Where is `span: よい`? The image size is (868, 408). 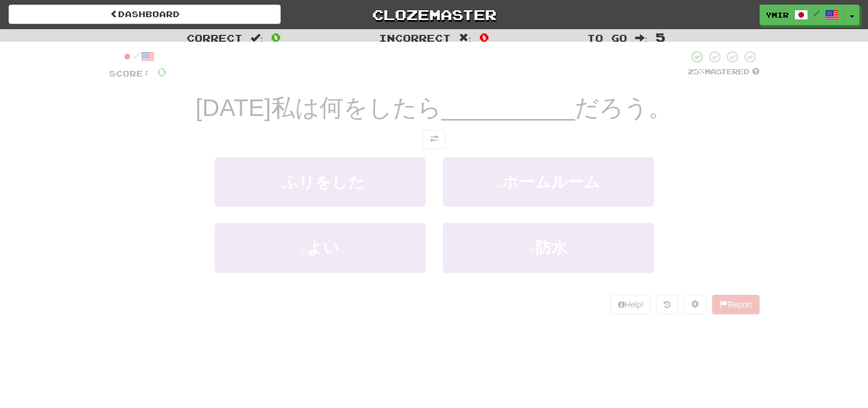 span: よい is located at coordinates (323, 247).